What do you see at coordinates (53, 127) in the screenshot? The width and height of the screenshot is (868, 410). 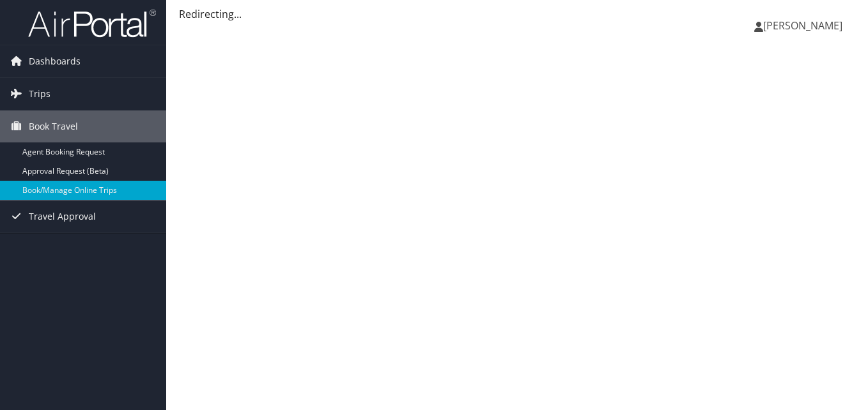 I see `span: Book Travel` at bounding box center [53, 127].